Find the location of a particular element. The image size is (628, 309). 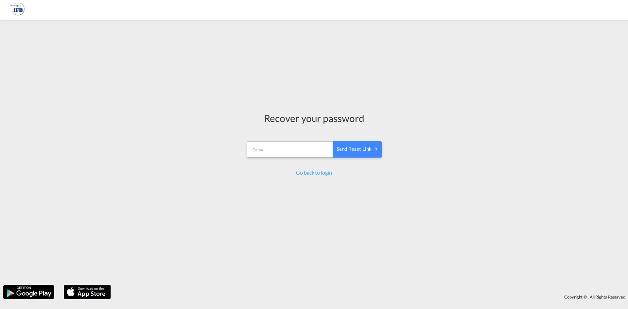

img: google.png is located at coordinates (28, 292).